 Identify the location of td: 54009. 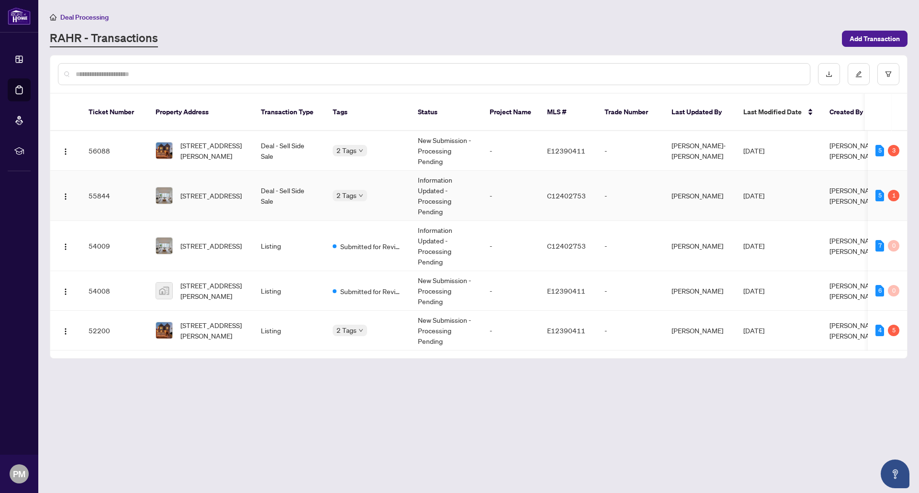
(114, 246).